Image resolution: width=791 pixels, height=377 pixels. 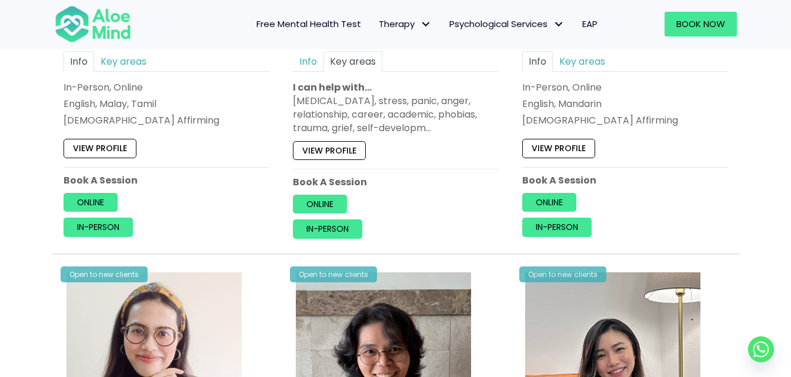 I want to click on a: Whatsapp, so click(x=761, y=349).